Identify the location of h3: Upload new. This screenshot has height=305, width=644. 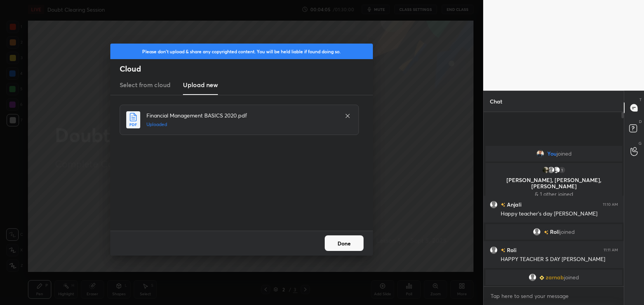
(201, 85).